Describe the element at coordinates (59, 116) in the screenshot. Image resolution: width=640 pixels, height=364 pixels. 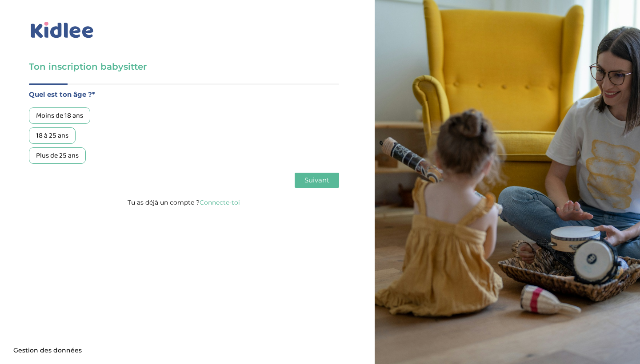
I see `div: Moins de 18 ans` at that location.